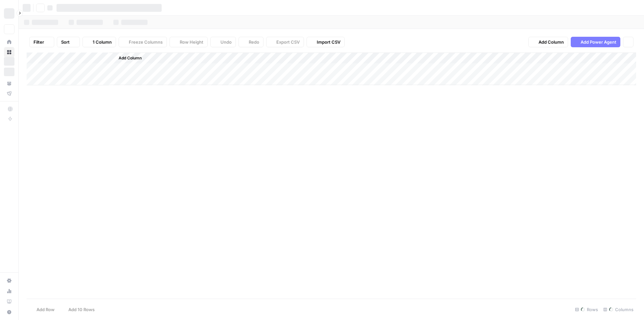  What do you see at coordinates (325, 42) in the screenshot?
I see `button: Import CSV` at bounding box center [325, 42].